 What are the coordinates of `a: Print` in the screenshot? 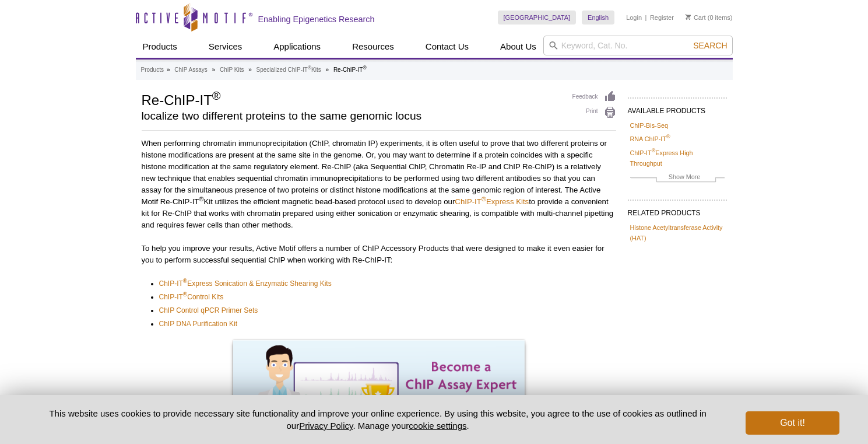 It's located at (594, 113).